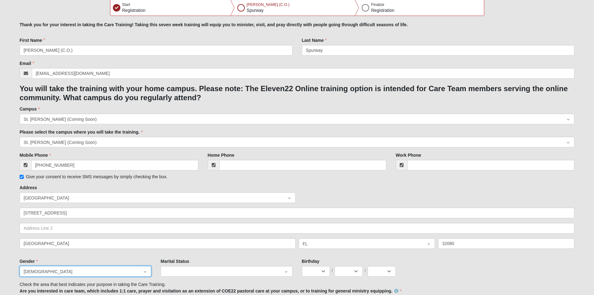 The height and width of the screenshot is (295, 594). Describe the element at coordinates (297, 93) in the screenshot. I see `h3: You will take the training with your home campus. Please note: The Eleven22 Online training optio...` at that location.